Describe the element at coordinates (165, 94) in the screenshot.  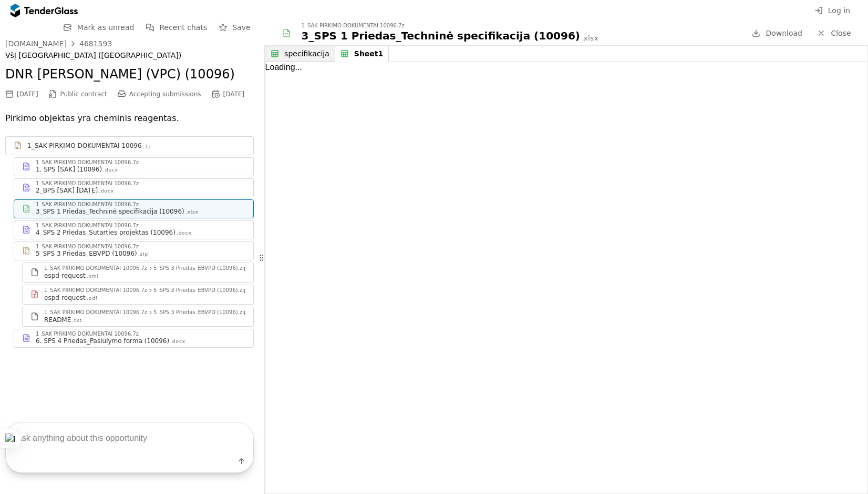
I see `span: Accepting submissions` at that location.